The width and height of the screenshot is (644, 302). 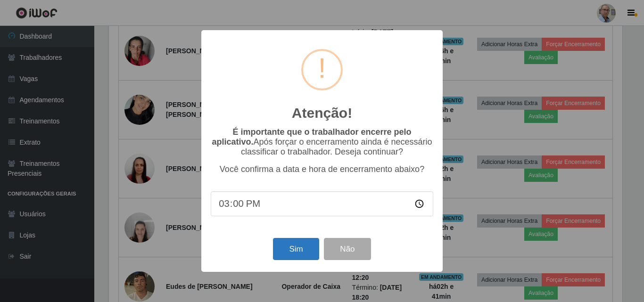 I want to click on p: Você confirma a data e hora de encerramento abaixo?, so click(x=322, y=169).